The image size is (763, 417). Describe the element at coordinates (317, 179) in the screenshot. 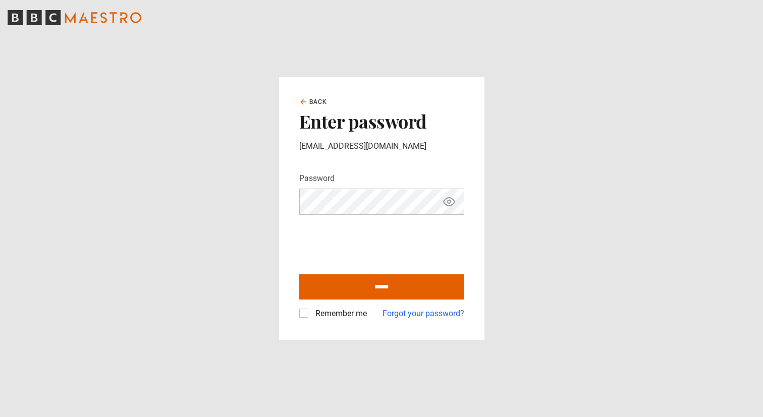

I see `label: Password` at that location.